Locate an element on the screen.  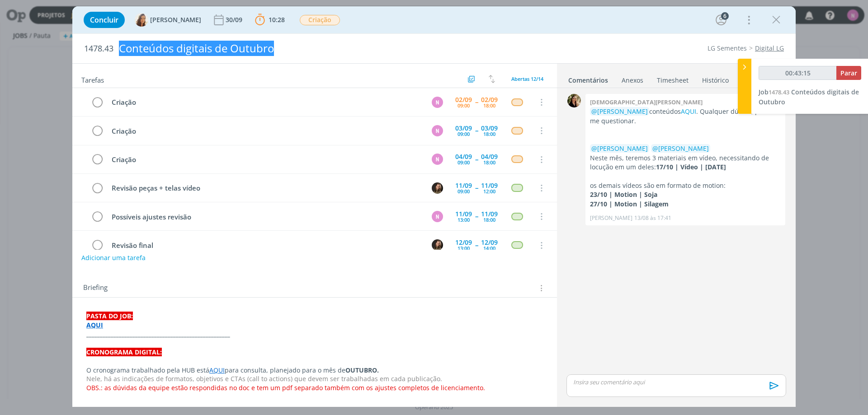
div: Revisão final is located at coordinates (265, 245).